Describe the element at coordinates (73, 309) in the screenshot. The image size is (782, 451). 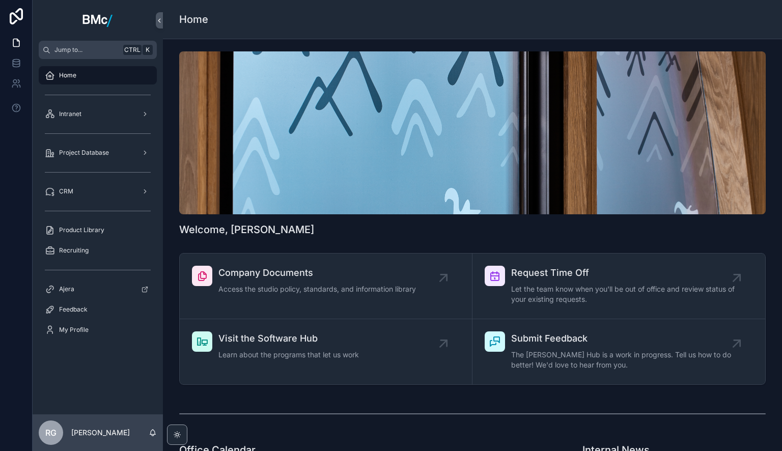
I see `span: Feedback` at that location.